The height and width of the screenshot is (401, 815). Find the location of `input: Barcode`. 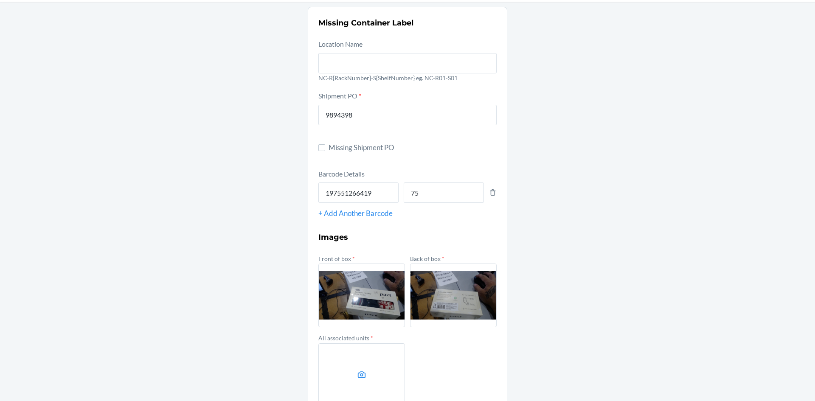

input: Barcode is located at coordinates (358, 193).